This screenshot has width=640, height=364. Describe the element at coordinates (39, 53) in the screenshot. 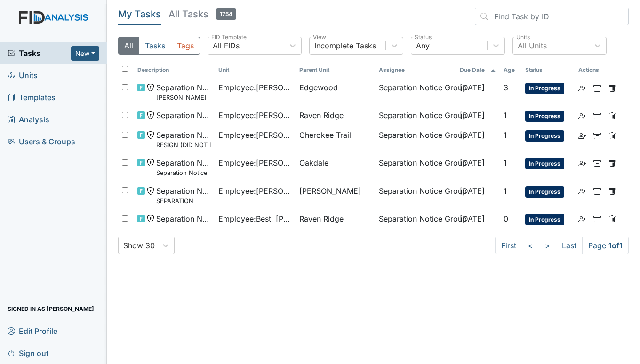

I see `a: Tasks` at that location.